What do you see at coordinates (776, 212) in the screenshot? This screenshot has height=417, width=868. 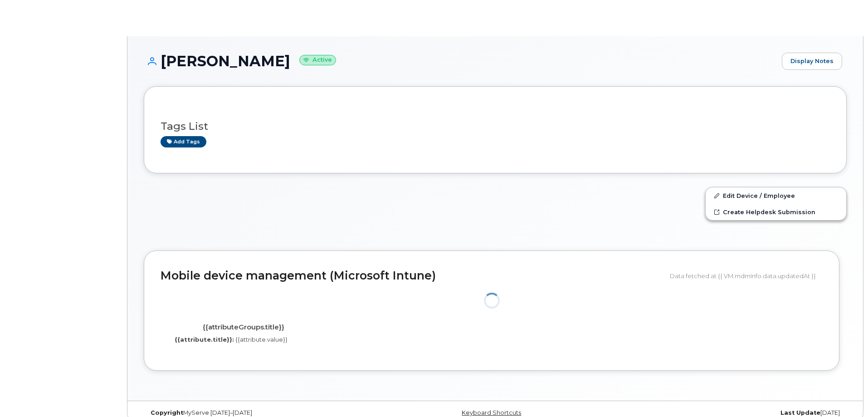 I see `a: Create Helpdesk Submission` at bounding box center [776, 212].